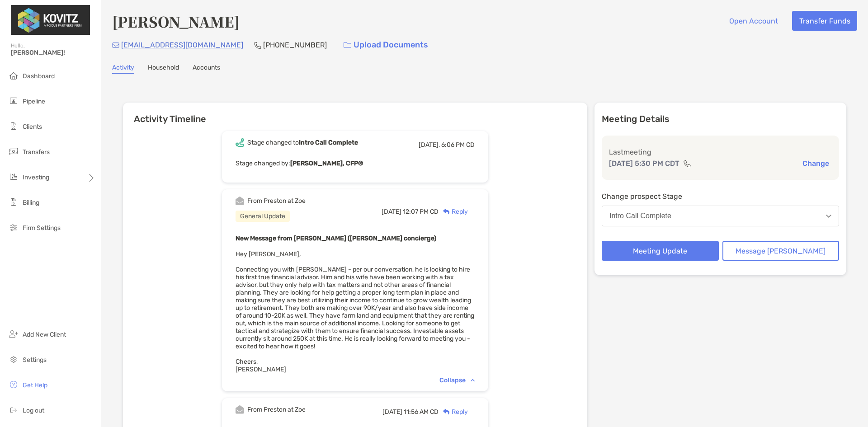  What do you see at coordinates (347, 45) in the screenshot?
I see `img: button icon` at bounding box center [347, 45].